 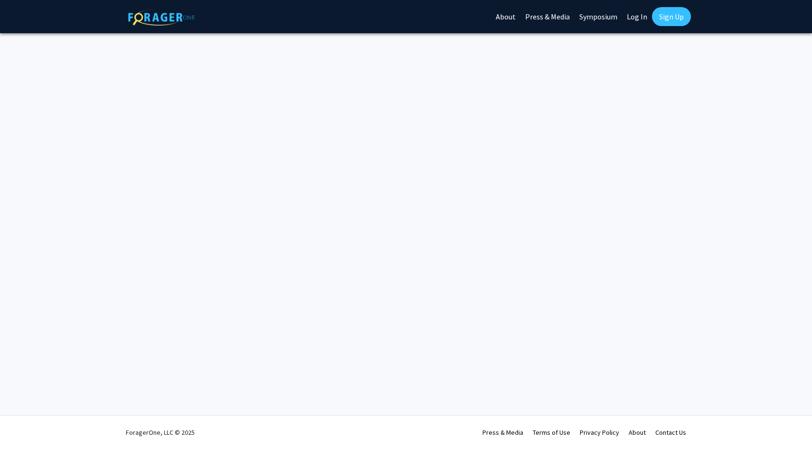 I want to click on img: ForagerOne Logo, so click(x=161, y=17).